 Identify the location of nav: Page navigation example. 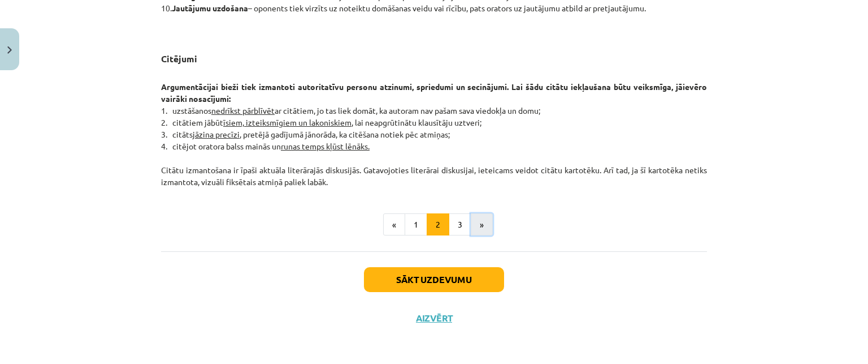
(434, 225).